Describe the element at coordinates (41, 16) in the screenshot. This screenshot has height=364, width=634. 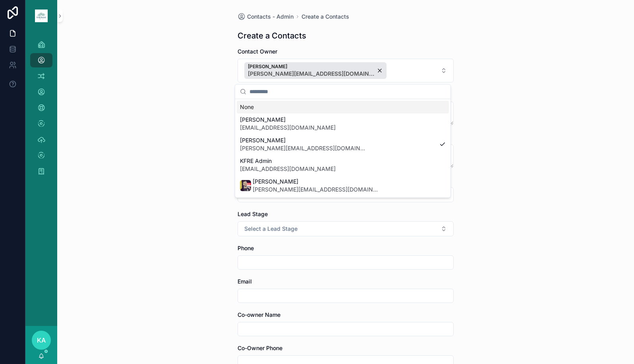
I see `img: App logo` at that location.